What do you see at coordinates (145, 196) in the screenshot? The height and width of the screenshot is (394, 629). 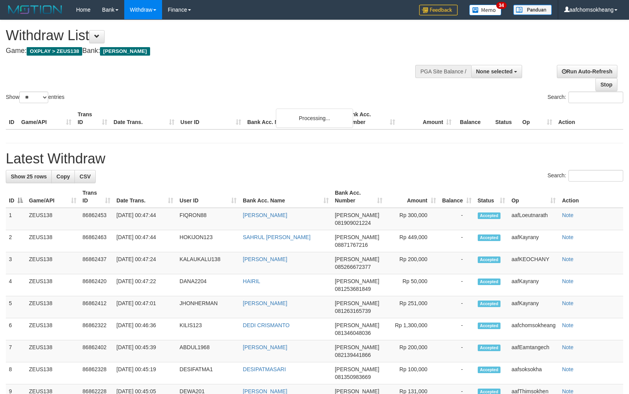 I see `th: Date Trans.: activate to sort column ascending` at bounding box center [145, 196].